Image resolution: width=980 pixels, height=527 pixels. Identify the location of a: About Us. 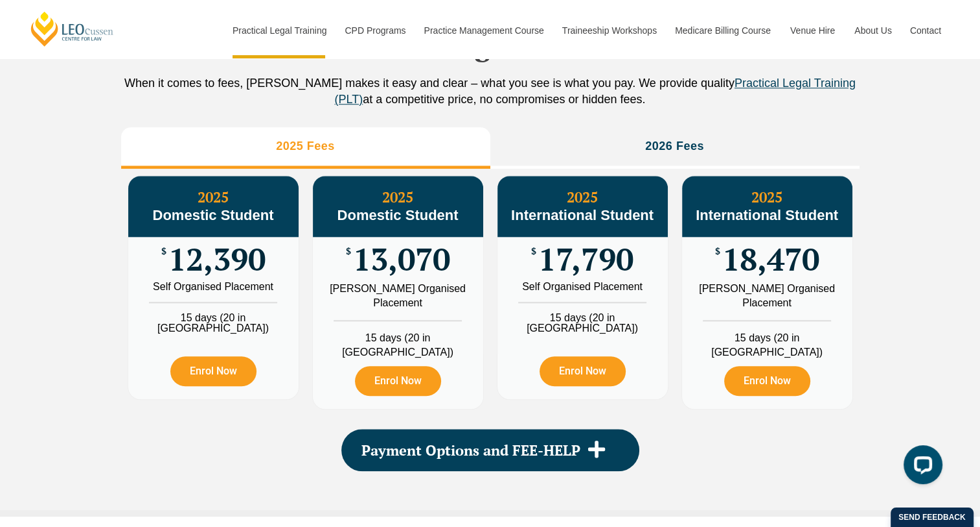
(872, 31).